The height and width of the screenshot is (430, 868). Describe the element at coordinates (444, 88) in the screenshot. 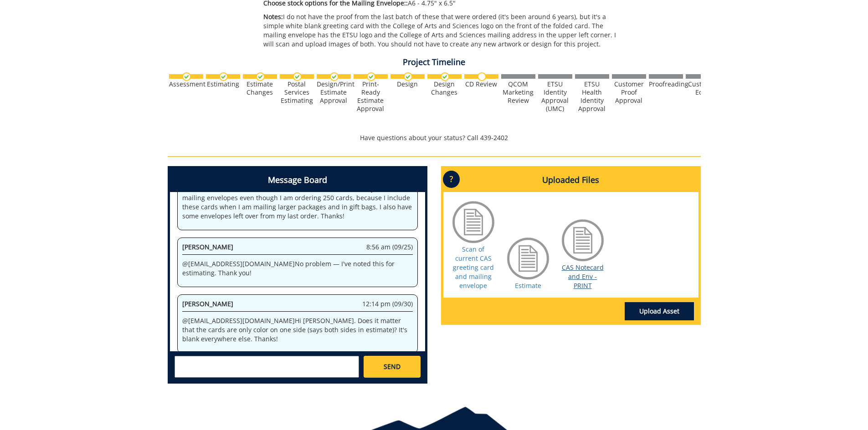

I see `div: Design Changes` at that location.